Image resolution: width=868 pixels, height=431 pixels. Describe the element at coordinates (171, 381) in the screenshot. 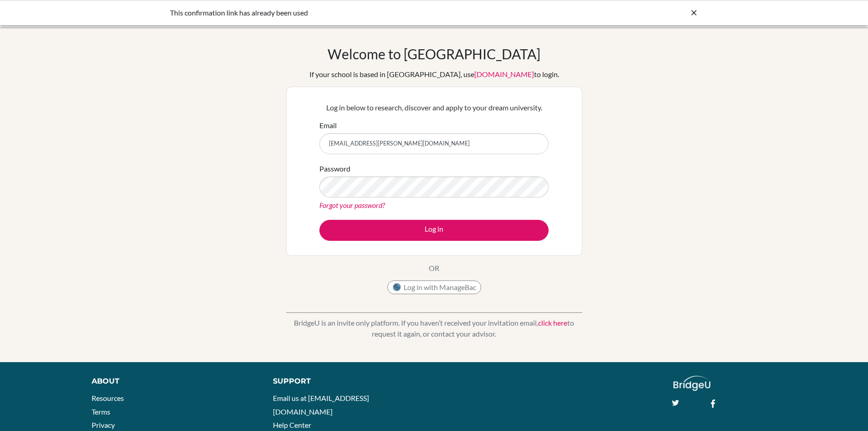

I see `div: About` at that location.